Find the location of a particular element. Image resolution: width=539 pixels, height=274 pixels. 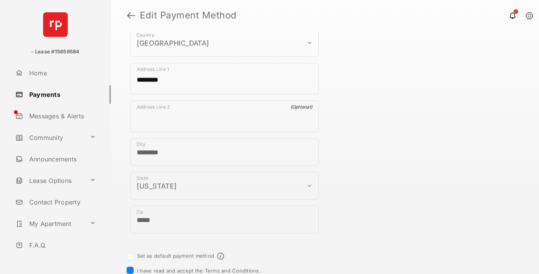

a: Home is located at coordinates (62, 73).